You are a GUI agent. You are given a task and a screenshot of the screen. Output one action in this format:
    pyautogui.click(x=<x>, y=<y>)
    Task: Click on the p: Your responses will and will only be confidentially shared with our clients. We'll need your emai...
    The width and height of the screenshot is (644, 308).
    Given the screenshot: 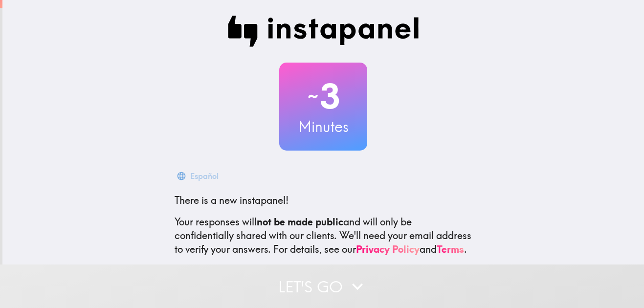 What is the action you would take?
    pyautogui.click(x=323, y=236)
    